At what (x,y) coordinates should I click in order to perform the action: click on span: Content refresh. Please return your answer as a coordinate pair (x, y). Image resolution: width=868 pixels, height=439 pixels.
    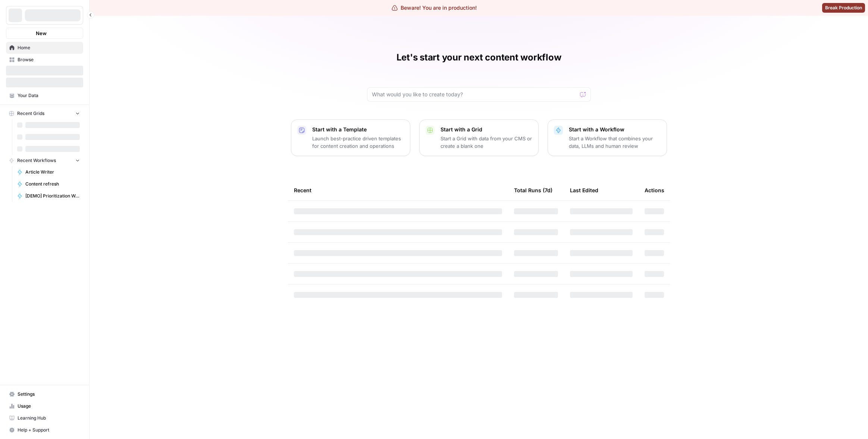
    Looking at the image, I should click on (53, 184).